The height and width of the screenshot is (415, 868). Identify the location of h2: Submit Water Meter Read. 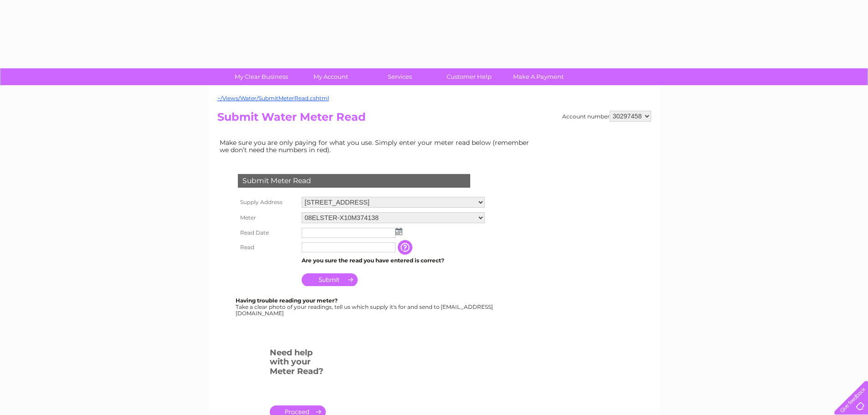
(434, 119).